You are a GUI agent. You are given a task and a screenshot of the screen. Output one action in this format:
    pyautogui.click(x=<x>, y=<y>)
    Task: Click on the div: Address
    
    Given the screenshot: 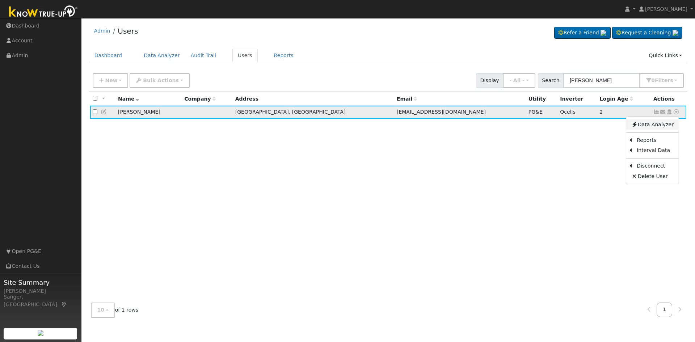 What is the action you would take?
    pyautogui.click(x=313, y=99)
    